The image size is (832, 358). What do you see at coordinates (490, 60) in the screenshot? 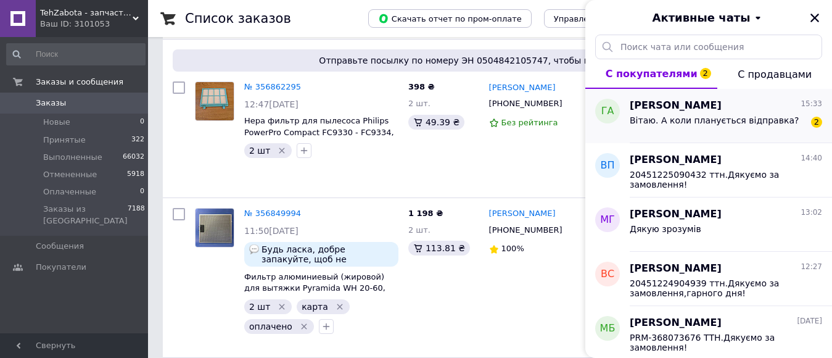
I see `span: Отправьте посылку по номеру ЭН 0504842105747, чтобы получить оплату` at bounding box center [490, 60].